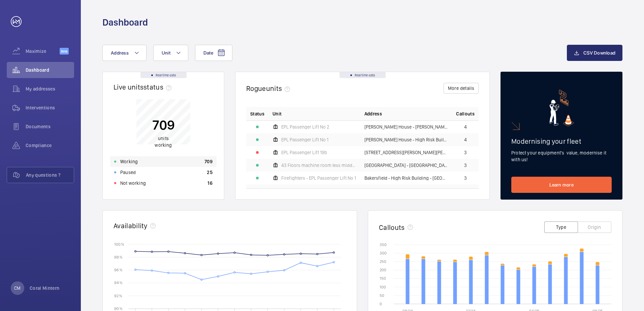  What do you see at coordinates (50, 108) in the screenshot?
I see `span: Interventions` at bounding box center [50, 108].